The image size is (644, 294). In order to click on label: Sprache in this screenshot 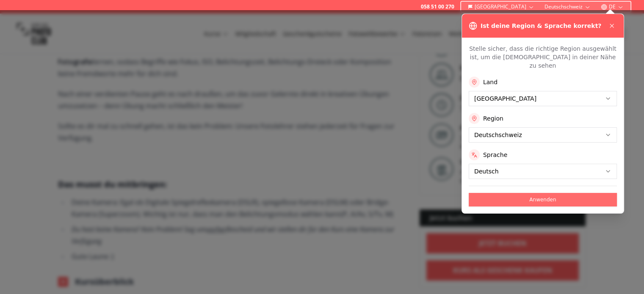, I will do `click(495, 155)`.